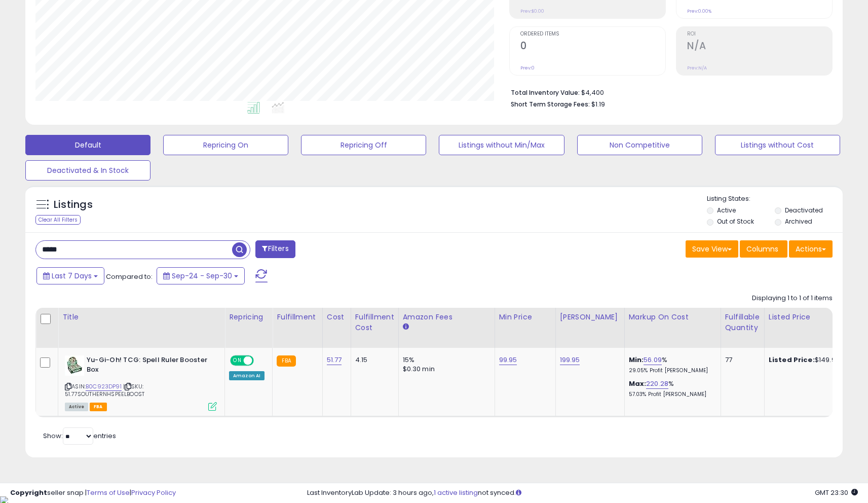 This screenshot has width=868, height=503. What do you see at coordinates (77, 406) in the screenshot?
I see `span: All listings currently available for purchase on Amazon` at bounding box center [77, 406].